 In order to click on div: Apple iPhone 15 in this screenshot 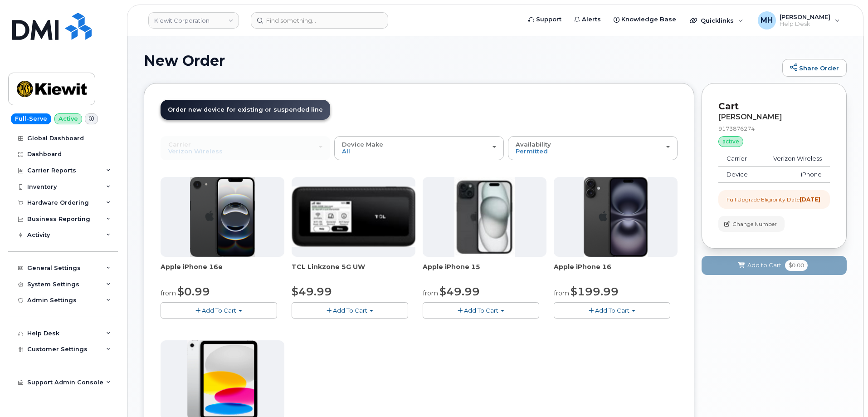, I will do `click(484, 271)`.